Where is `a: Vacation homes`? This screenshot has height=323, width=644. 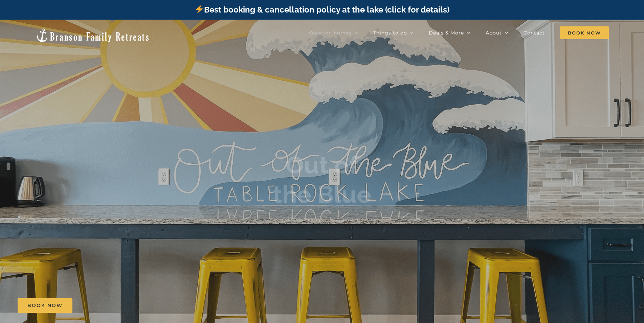 a: Vacation homes is located at coordinates (333, 33).